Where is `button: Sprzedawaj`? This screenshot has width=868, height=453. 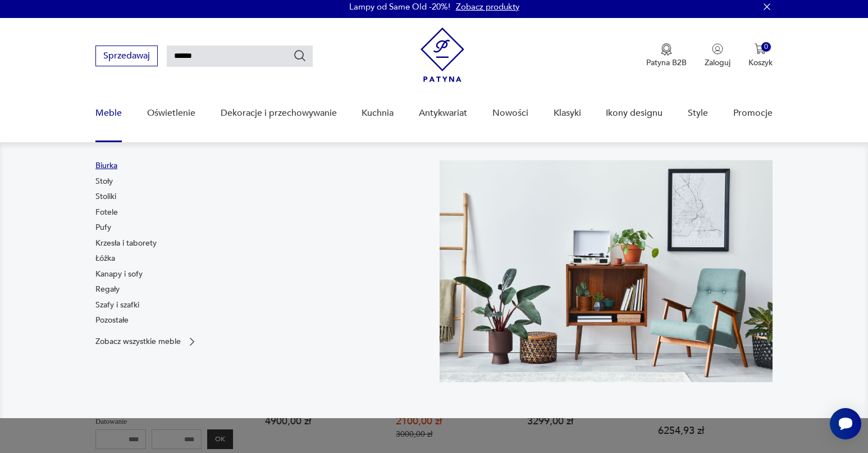
button: Sprzedawaj is located at coordinates (126, 55).